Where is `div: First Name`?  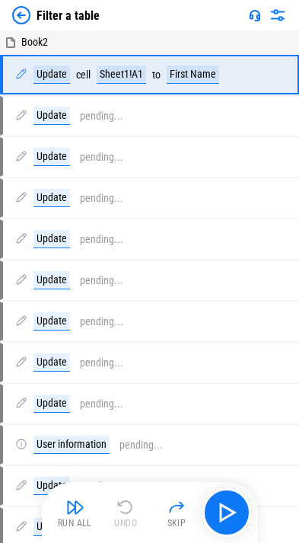
div: First Name is located at coordinates (193, 75).